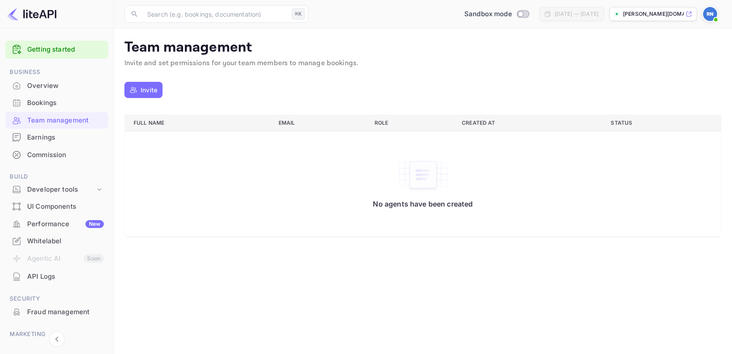 The height and width of the screenshot is (354, 732). I want to click on div: Switch to Production mode, so click(496, 14).